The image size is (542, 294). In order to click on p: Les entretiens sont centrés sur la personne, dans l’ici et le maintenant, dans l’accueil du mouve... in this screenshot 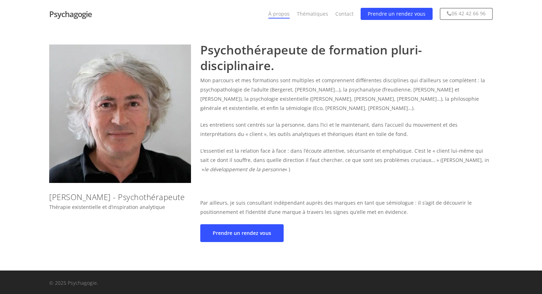, I will do `click(346, 133)`.